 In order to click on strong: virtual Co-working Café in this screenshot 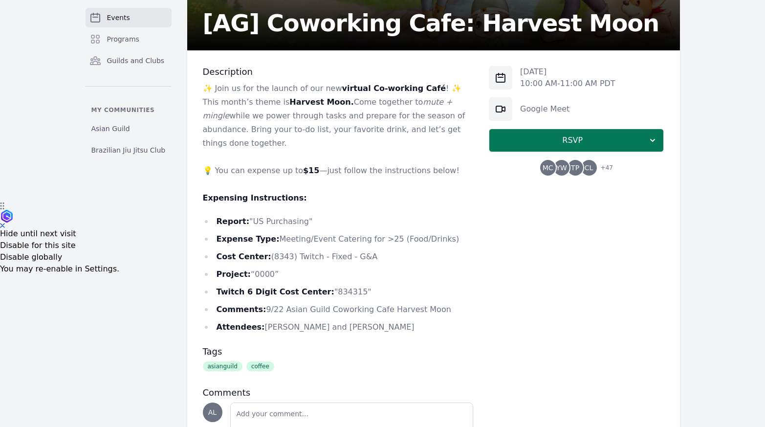, I will do `click(394, 88)`.